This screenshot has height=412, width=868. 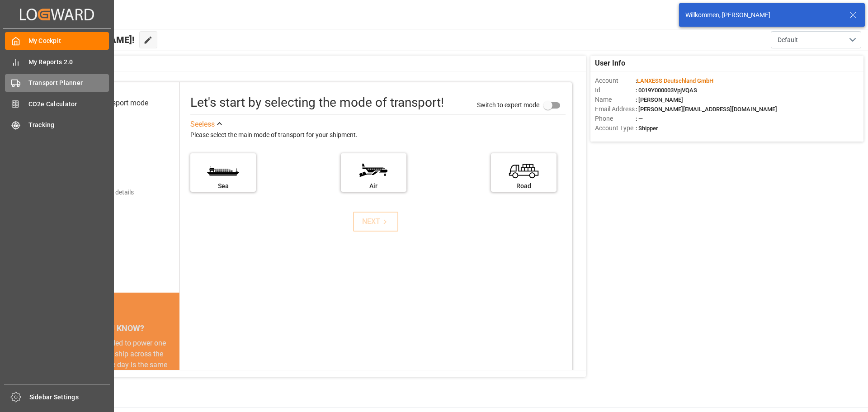 What do you see at coordinates (675, 81) in the screenshot?
I see `span: LANXESS Deutschland GmbH` at bounding box center [675, 81].